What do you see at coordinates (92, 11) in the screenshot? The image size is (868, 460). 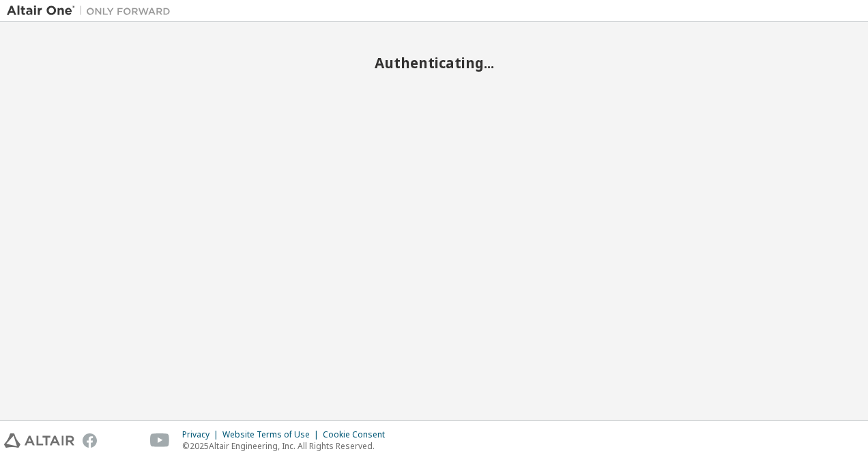 I see `img: Altair One` at bounding box center [92, 11].